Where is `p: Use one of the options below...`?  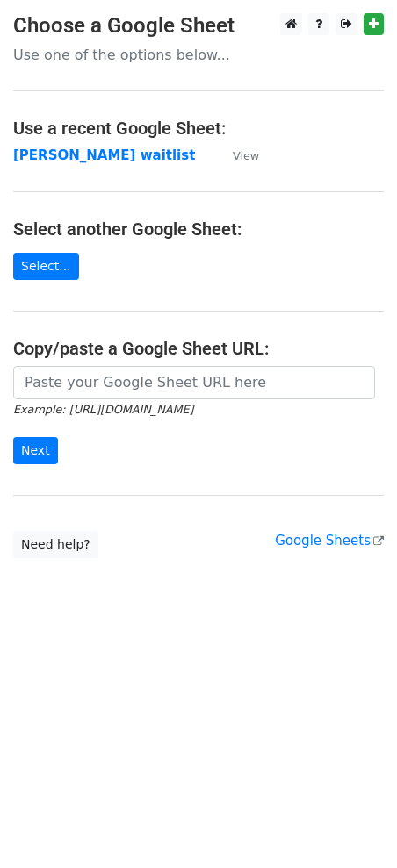 p: Use one of the options below... is located at coordinates (198, 55).